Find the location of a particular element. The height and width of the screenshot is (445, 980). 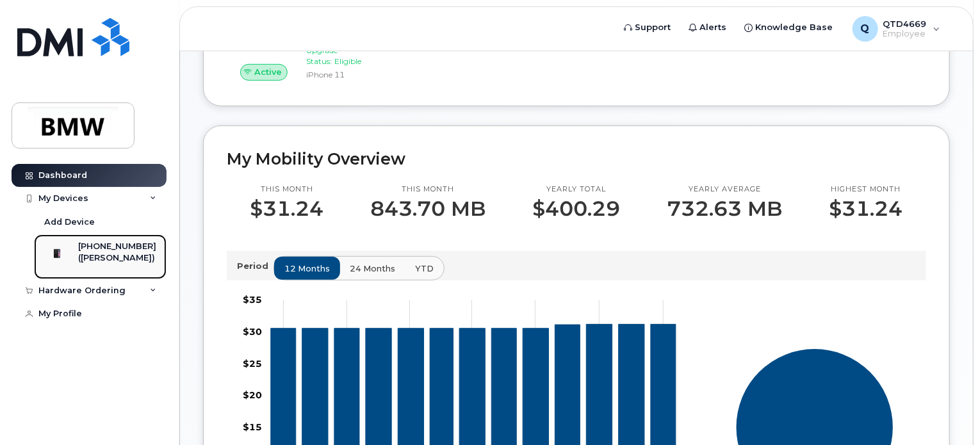

span: Support is located at coordinates (654, 27).